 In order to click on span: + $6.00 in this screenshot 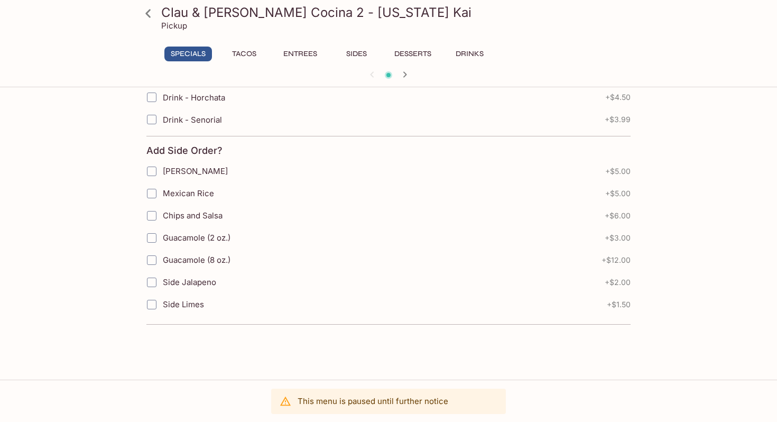, I will do `click(617, 216)`.